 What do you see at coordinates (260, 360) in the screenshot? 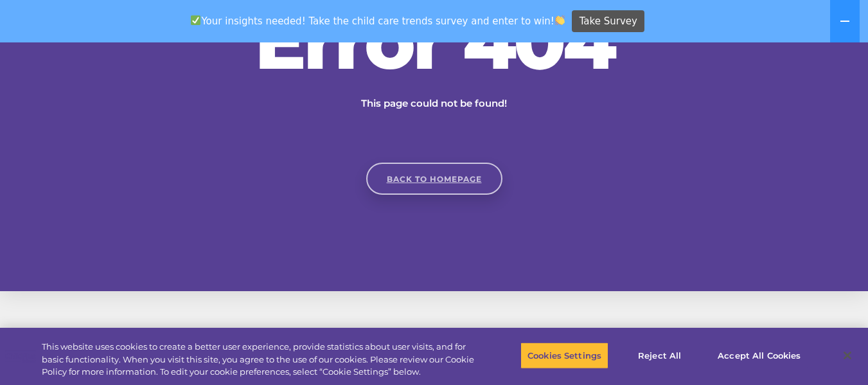
I see `div: This website uses cookies to create a better user experience, provide statistics about user visit...` at bounding box center [260, 360].